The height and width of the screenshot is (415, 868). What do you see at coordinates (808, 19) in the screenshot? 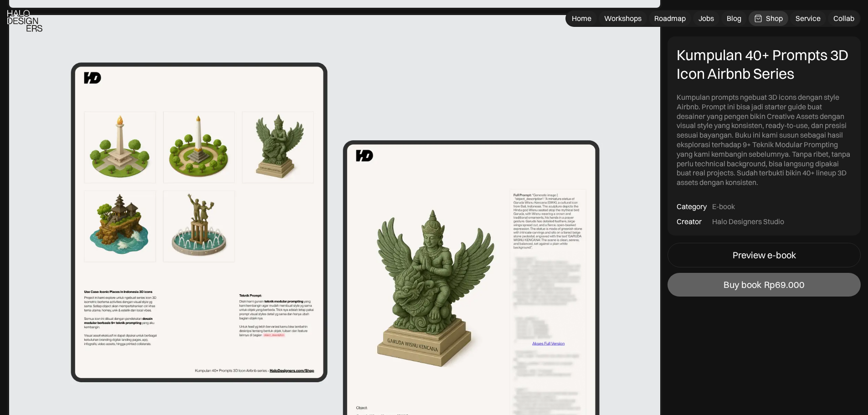
I see `div: Service` at bounding box center [808, 19].